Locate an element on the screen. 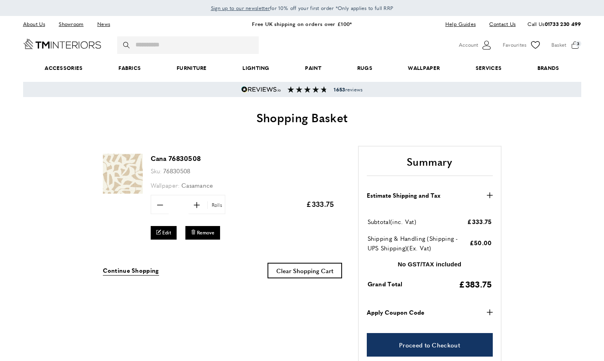  a: Fabrics is located at coordinates (130, 68).